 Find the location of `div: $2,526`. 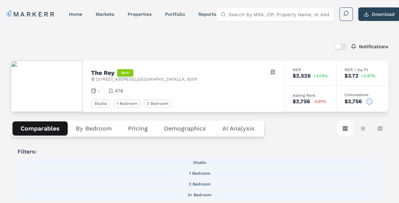

div: $2,526 is located at coordinates (302, 76).